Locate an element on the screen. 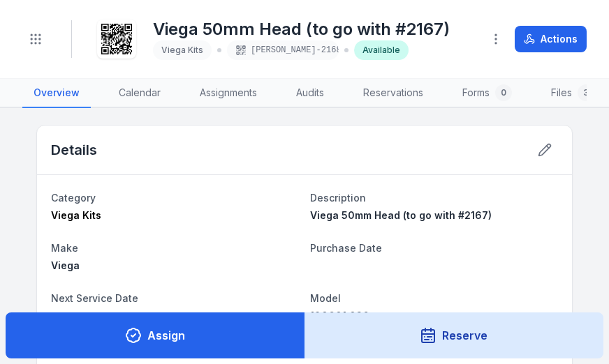 Image resolution: width=609 pixels, height=364 pixels. a: Calendar is located at coordinates (140, 94).